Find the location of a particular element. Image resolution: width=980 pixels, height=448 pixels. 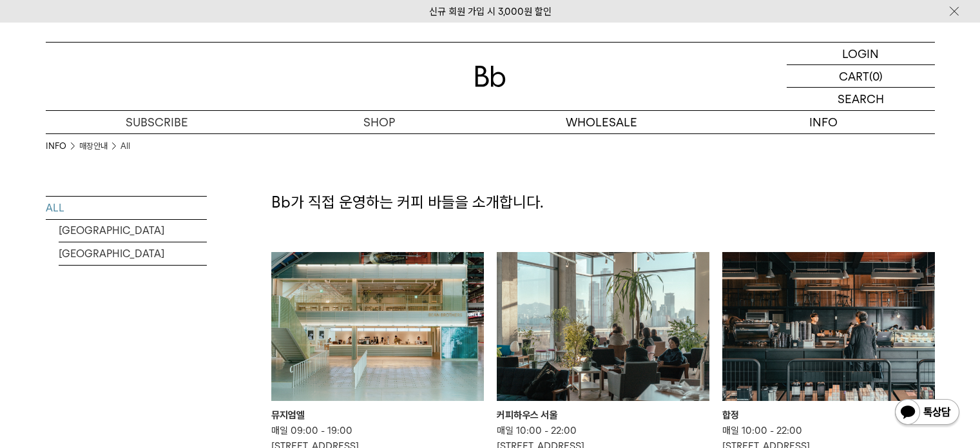

li: INFO is located at coordinates (62, 146).